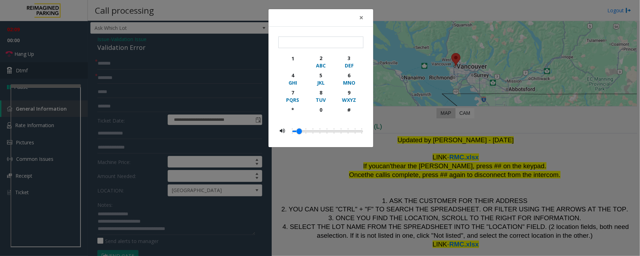 The width and height of the screenshot is (640, 256). What do you see at coordinates (349, 58) in the screenshot?
I see `div: 3` at bounding box center [349, 58].